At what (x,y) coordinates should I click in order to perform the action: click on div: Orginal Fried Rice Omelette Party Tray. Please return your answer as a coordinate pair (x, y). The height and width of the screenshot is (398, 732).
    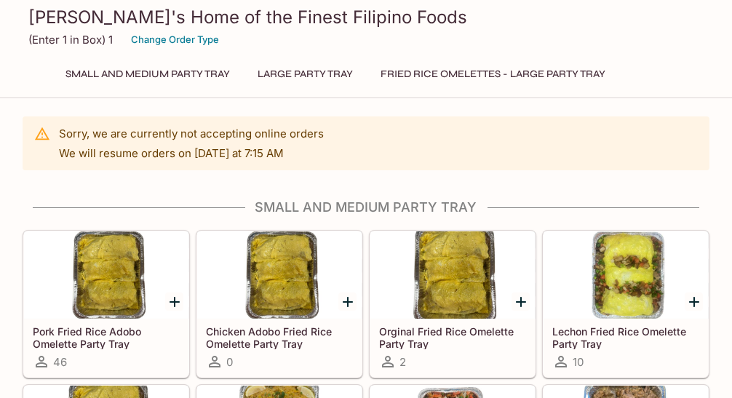
    Looking at the image, I should click on (453, 275).